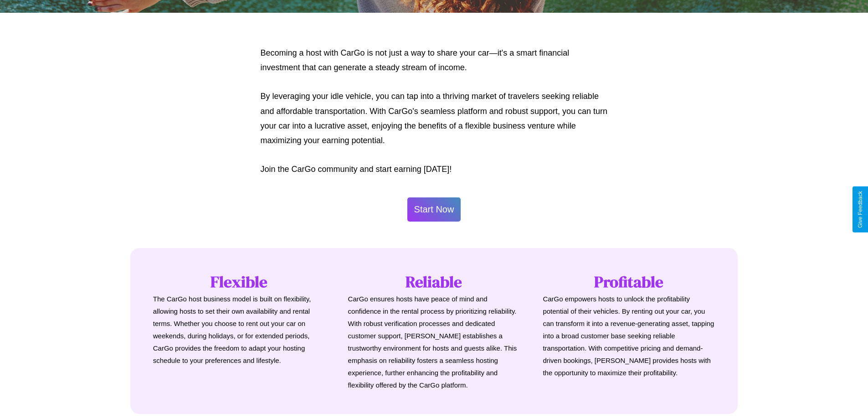 The width and height of the screenshot is (868, 419). What do you see at coordinates (434, 342) in the screenshot?
I see `p: CarGo ensures hosts have peace of mind and confidence in the rental process by prioritizing relia...` at bounding box center [434, 342].